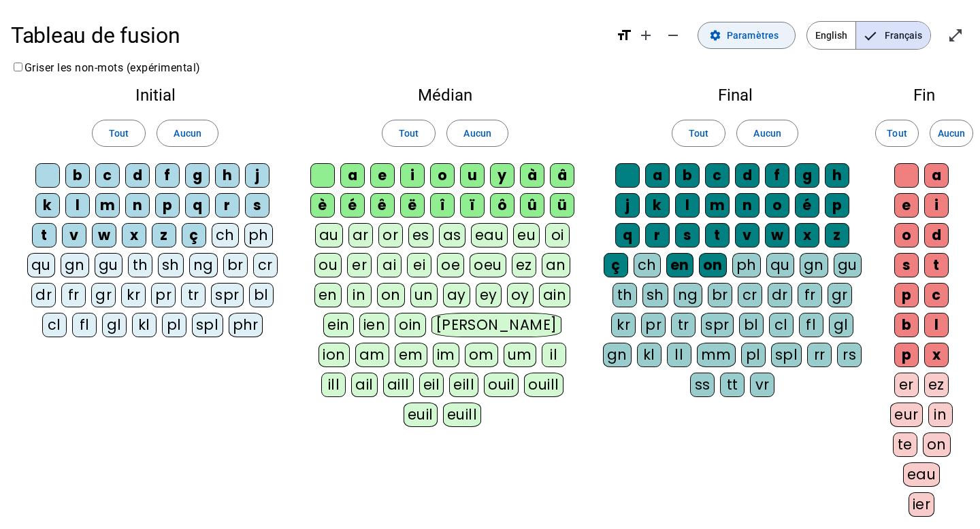  I want to click on div: am, so click(372, 355).